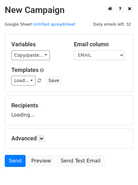  I want to click on a: Copy/paste..., so click(31, 55).